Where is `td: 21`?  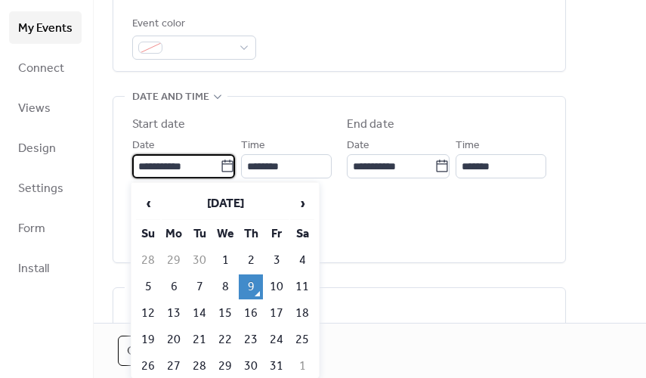 td: 21 is located at coordinates (199, 339).